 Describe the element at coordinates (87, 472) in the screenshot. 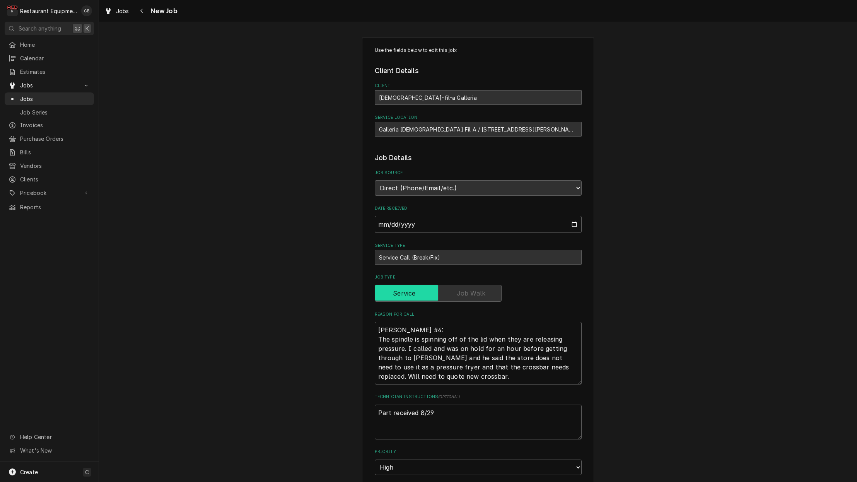

I see `span: C` at that location.